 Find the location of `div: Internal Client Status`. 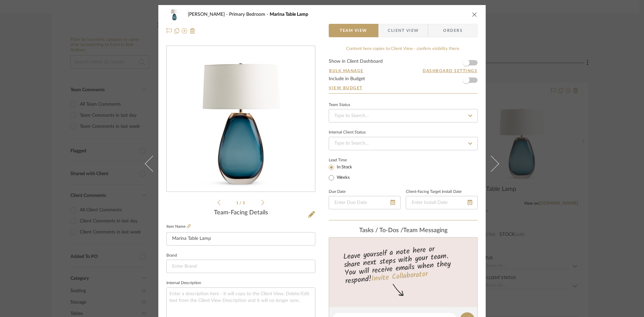

div: Internal Client Status is located at coordinates (347, 132).